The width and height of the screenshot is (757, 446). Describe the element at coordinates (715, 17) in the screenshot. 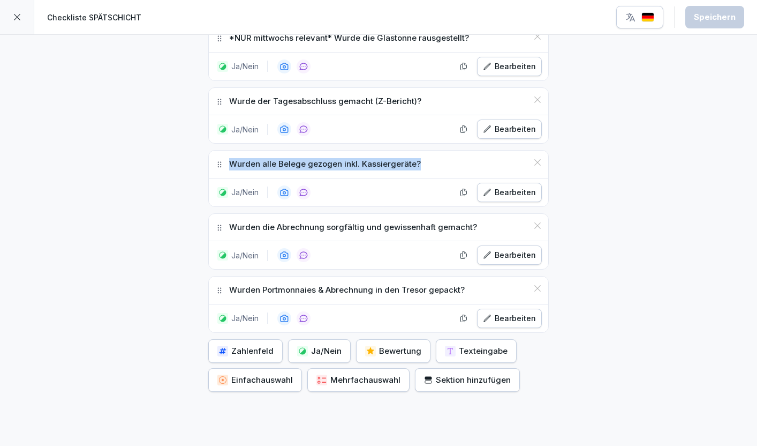

I see `button: Speichern` at that location.